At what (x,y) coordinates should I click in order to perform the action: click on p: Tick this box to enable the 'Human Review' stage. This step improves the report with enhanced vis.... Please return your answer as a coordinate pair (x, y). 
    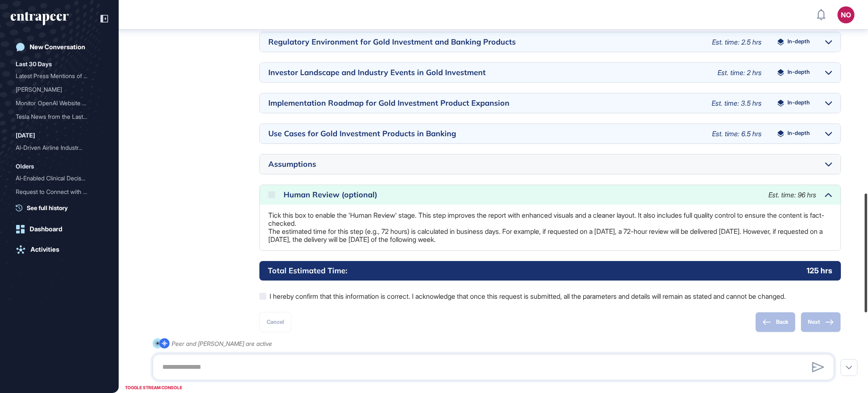
    Looking at the image, I should click on (550, 227).